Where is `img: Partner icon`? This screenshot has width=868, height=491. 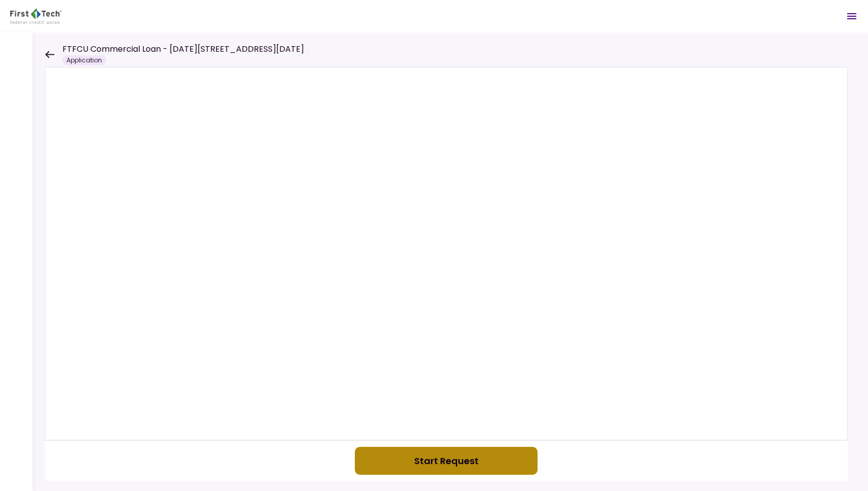
img: Partner icon is located at coordinates (35, 16).